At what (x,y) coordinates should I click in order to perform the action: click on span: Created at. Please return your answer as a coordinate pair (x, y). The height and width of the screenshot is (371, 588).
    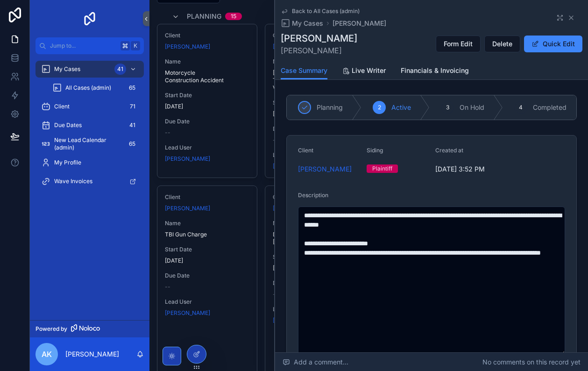
    Looking at the image, I should click on (449, 150).